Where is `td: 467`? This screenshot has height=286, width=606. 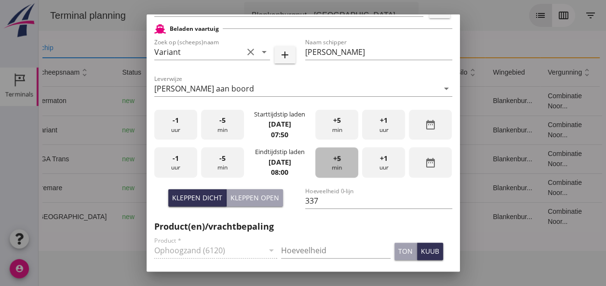
td: 467 is located at coordinates (251, 217).